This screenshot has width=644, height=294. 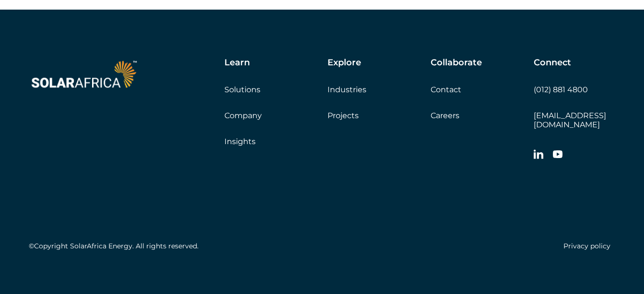 What do you see at coordinates (343, 115) in the screenshot?
I see `a: Projects` at bounding box center [343, 115].